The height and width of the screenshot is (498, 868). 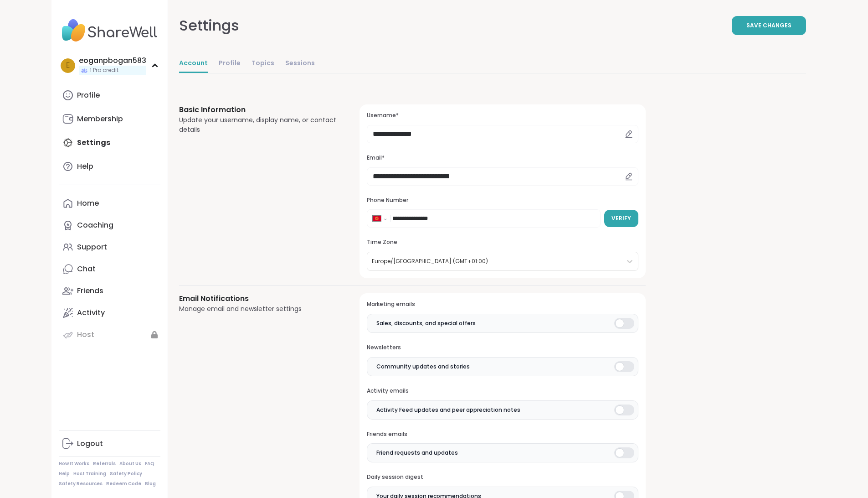 What do you see at coordinates (110, 204) in the screenshot?
I see `a: Home` at bounding box center [110, 204].